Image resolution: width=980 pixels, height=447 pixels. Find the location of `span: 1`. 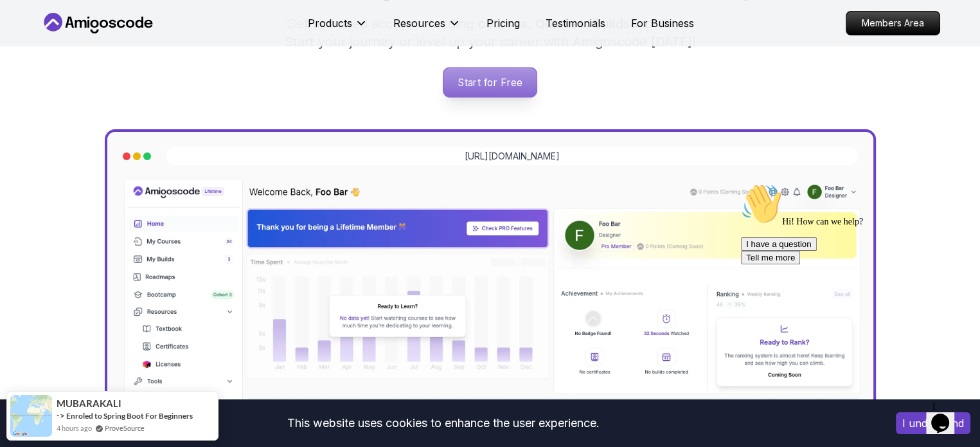

span: 1 is located at coordinates (8, 10).